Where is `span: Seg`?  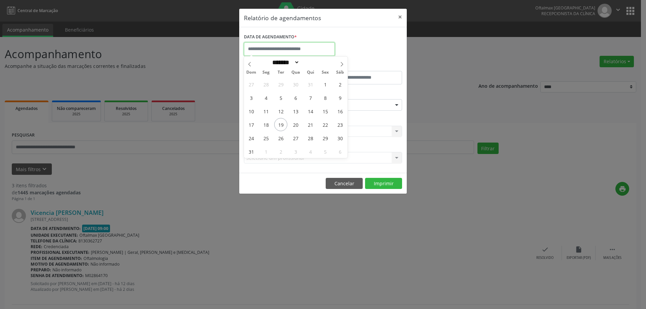
span: Seg is located at coordinates (266, 72).